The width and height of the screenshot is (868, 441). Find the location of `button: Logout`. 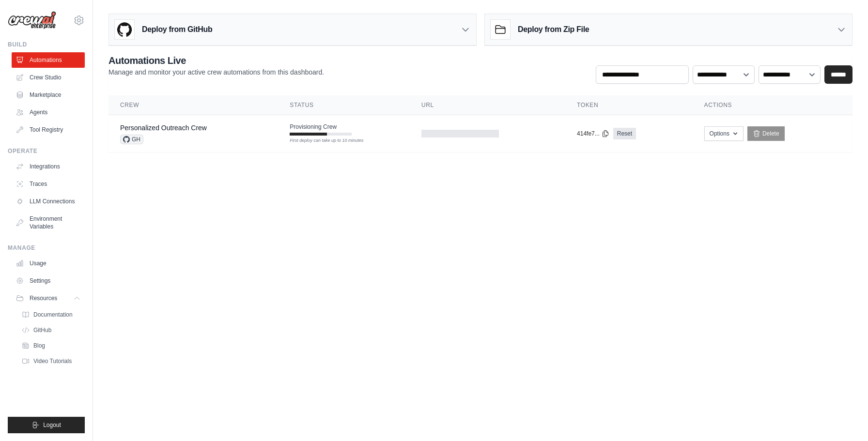

button: Logout is located at coordinates (46, 425).